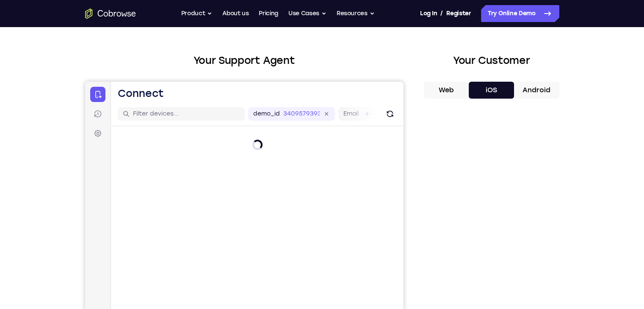  What do you see at coordinates (459, 13) in the screenshot?
I see `a: Register` at bounding box center [459, 13].